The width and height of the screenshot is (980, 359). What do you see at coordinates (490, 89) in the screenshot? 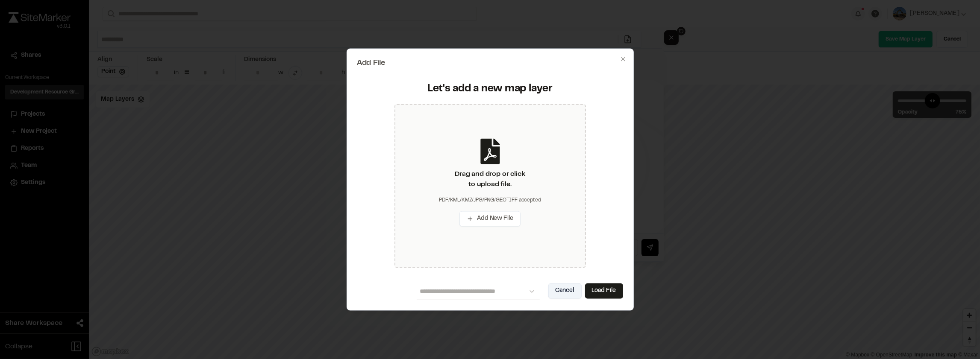
I see `div: Let's add a new map layer` at bounding box center [490, 89].